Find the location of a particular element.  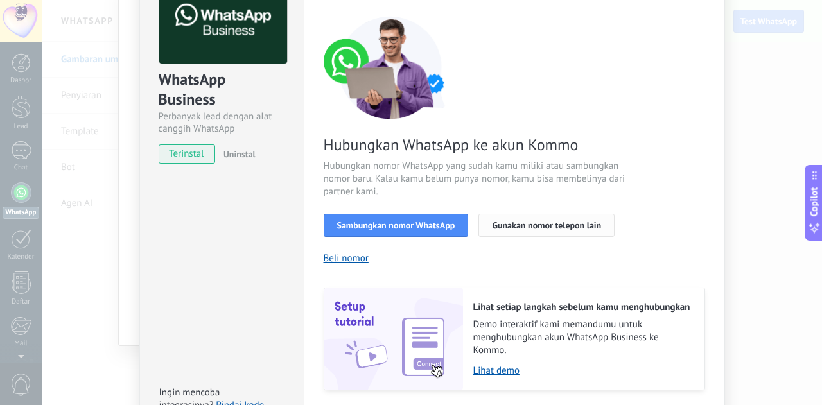

div: WhatsApp Business is located at coordinates (222, 90).